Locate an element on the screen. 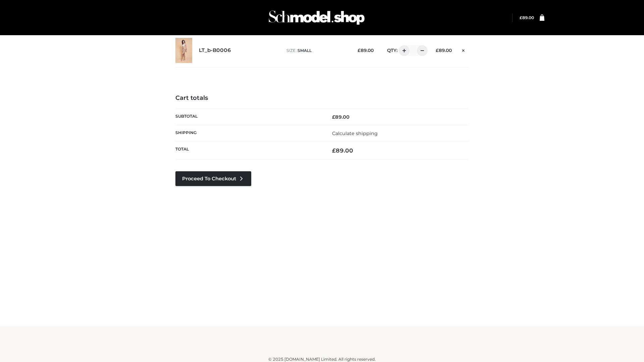 This screenshot has width=644, height=362. a: LT_b-B0006 is located at coordinates (215, 50).